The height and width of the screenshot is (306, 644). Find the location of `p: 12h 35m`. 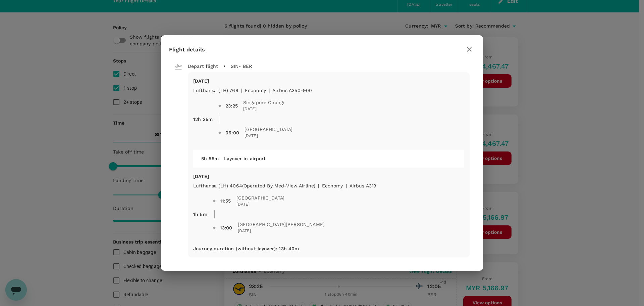

p: 12h 35m is located at coordinates (203, 119).